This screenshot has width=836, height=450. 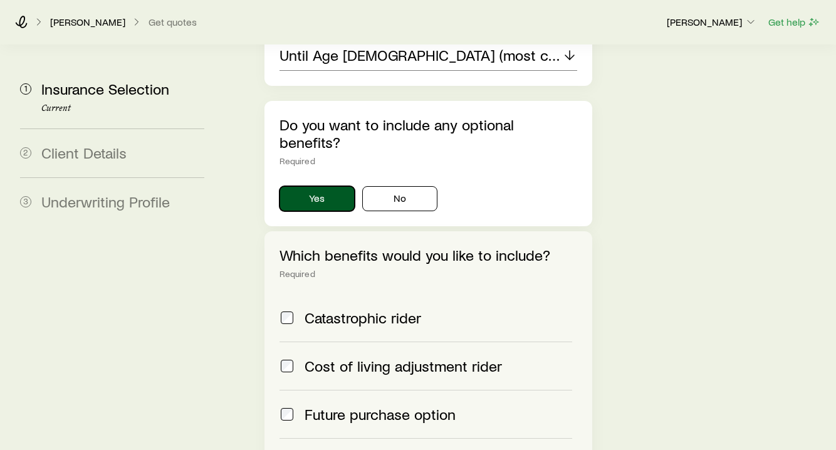 What do you see at coordinates (287, 318) in the screenshot?
I see `input: Catastrophic rider` at bounding box center [287, 318].